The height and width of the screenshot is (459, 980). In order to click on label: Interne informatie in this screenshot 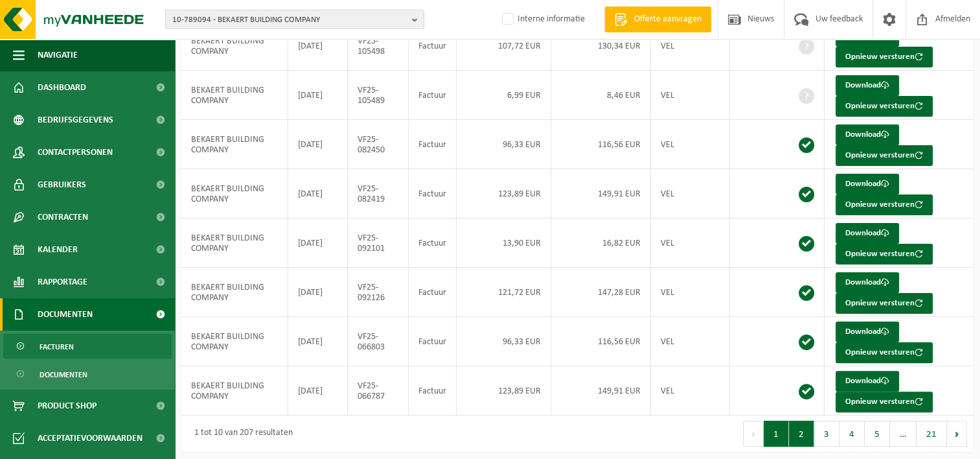, I will do `click(542, 20)`.